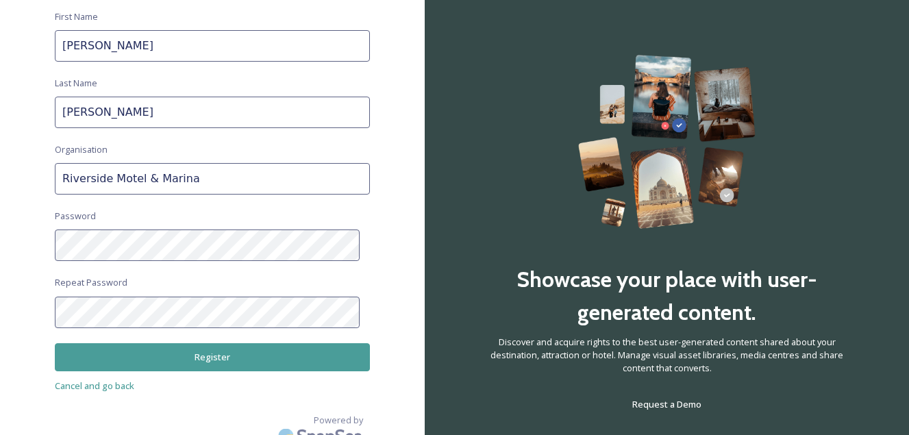  I want to click on span: First Name, so click(76, 16).